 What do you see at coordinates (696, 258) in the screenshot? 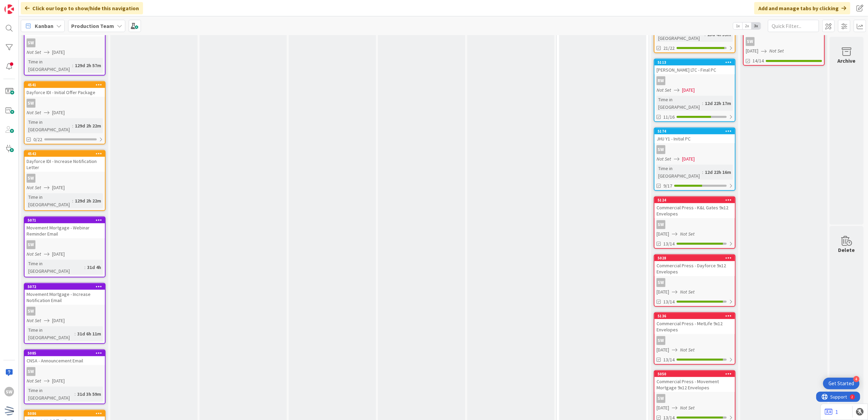
I see `div: 5028` at bounding box center [696, 258].